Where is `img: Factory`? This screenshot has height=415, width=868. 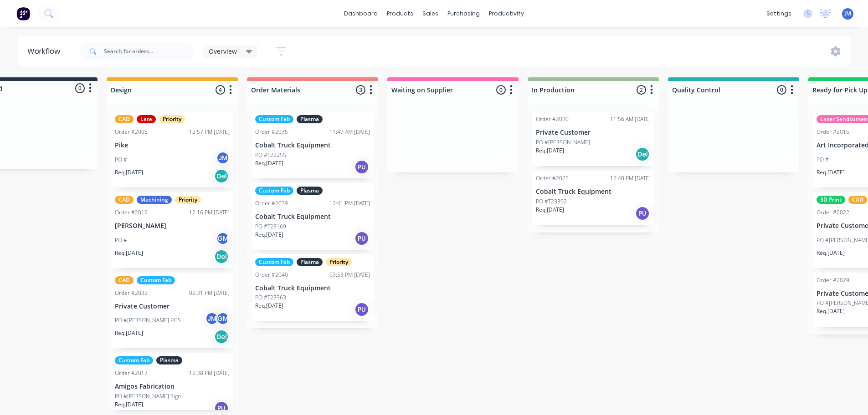
img: Factory is located at coordinates (23, 14).